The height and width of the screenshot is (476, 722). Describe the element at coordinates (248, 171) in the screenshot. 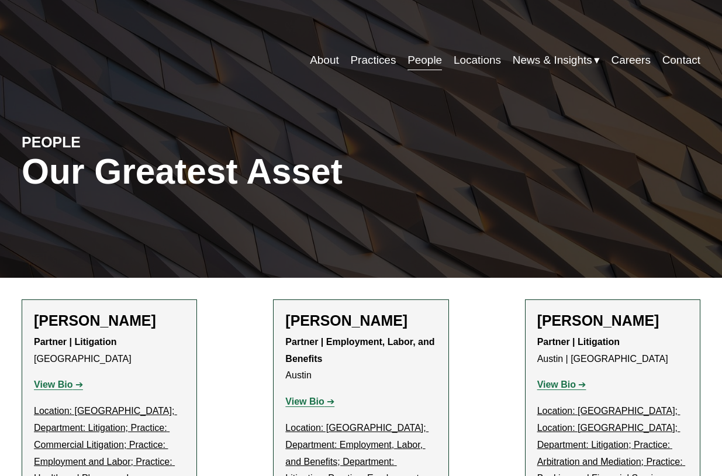

I see `h1: Our Greatest Asset` at that location.